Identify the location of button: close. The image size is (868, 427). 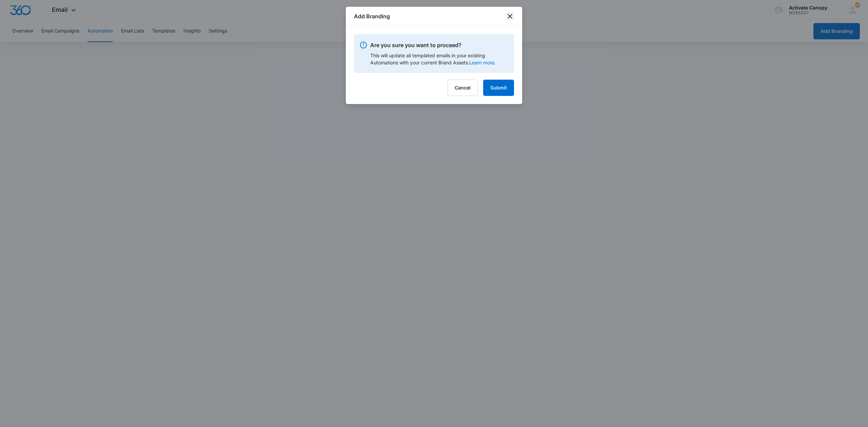
(510, 16).